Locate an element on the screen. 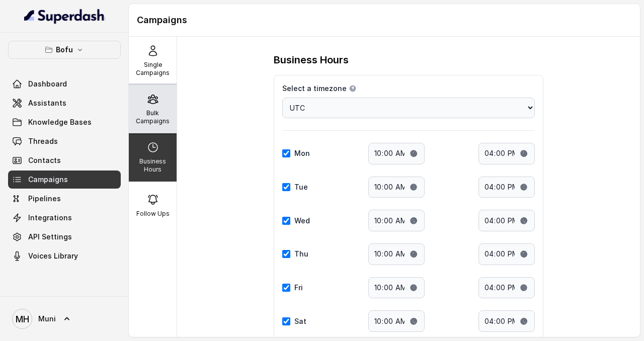  label: Tue is located at coordinates (301, 187).